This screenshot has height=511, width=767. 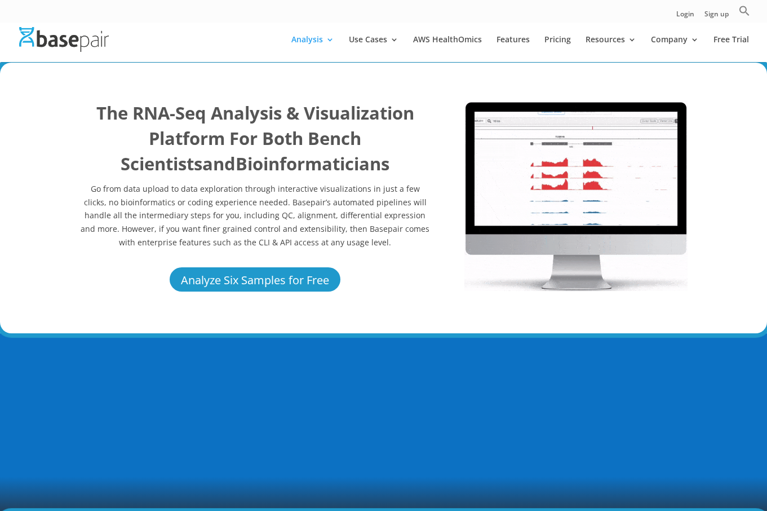 What do you see at coordinates (255, 215) in the screenshot?
I see `p: Go from data upload to data exploration through interactive visualizations in just a few clicks, ...` at bounding box center [255, 215].